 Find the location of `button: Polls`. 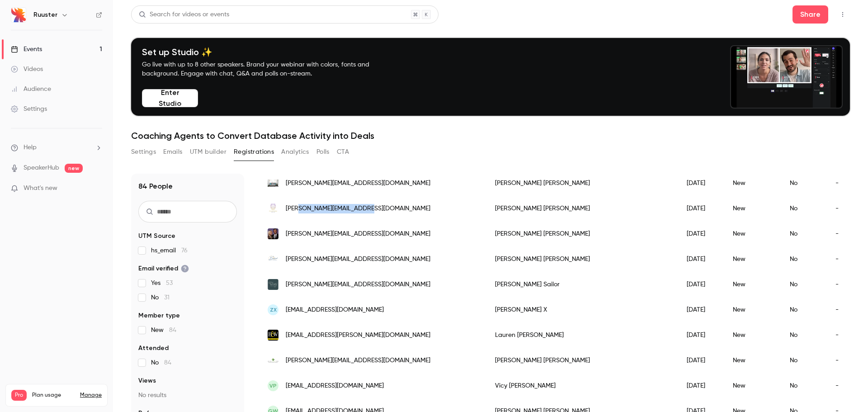

button: Polls is located at coordinates (323, 152).